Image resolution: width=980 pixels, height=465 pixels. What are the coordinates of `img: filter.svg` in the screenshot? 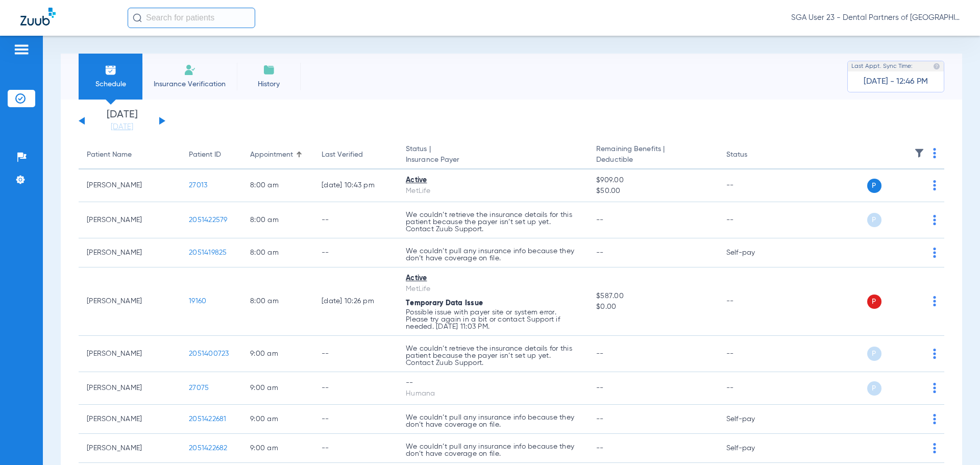 It's located at (919, 153).